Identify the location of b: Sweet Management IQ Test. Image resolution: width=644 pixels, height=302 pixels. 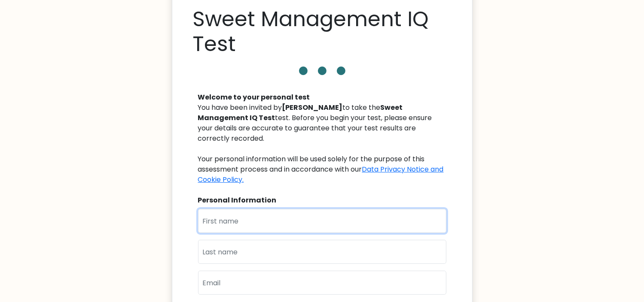
(300, 112).